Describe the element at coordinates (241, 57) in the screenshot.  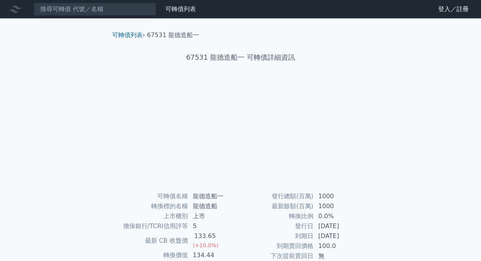
I see `h1: 67531 龍德造船一 可轉債詳細資訊` at that location.